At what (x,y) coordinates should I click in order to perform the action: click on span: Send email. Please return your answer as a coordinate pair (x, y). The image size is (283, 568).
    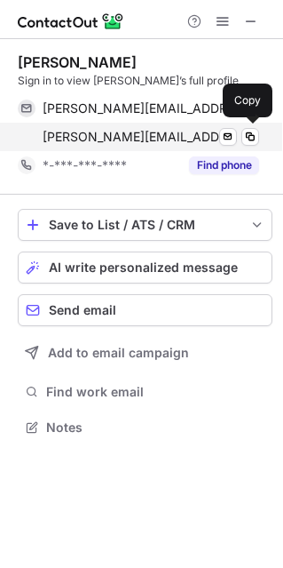
    Looking at the image, I should click on (83, 310).